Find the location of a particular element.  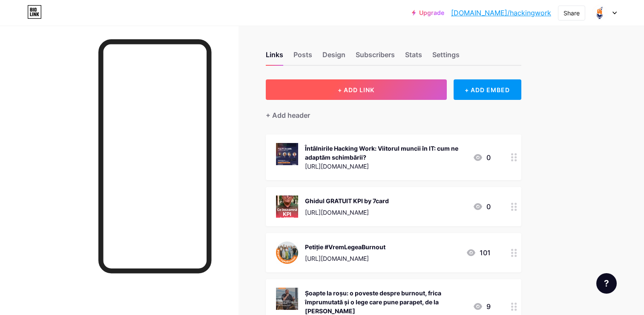

div: Share is located at coordinates (571, 13).